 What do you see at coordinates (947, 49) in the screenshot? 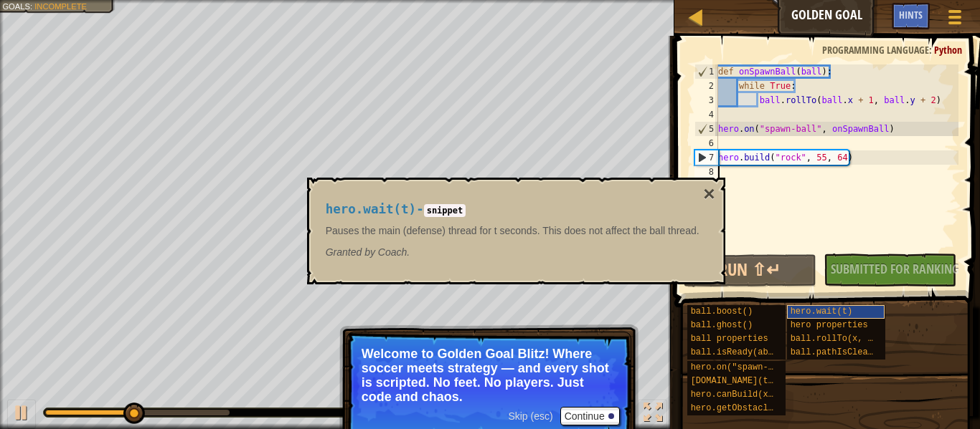
I see `span: Python` at bounding box center [947, 49].